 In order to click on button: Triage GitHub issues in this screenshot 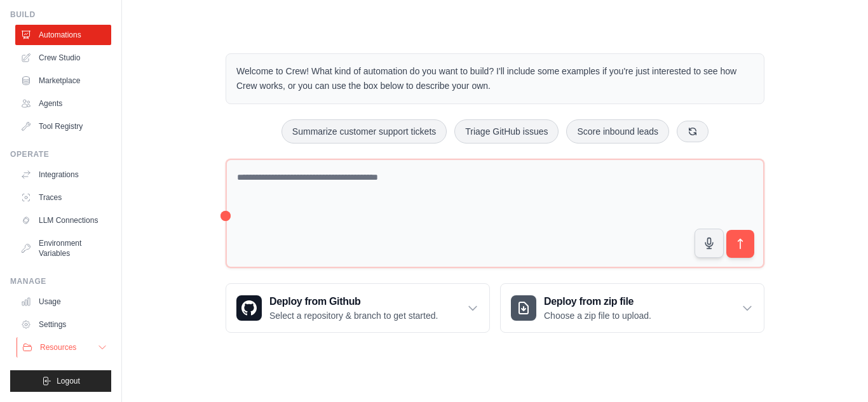, I will do `click(506, 131)`.